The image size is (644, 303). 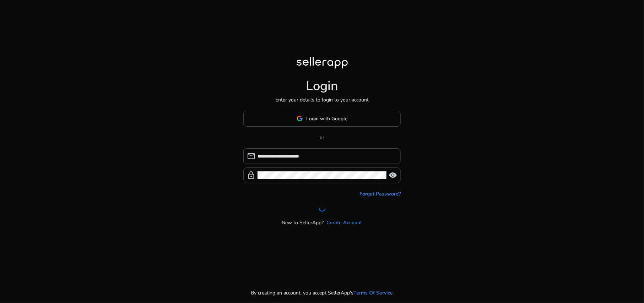 What do you see at coordinates (327, 118) in the screenshot?
I see `span: Login with Google` at bounding box center [327, 118].